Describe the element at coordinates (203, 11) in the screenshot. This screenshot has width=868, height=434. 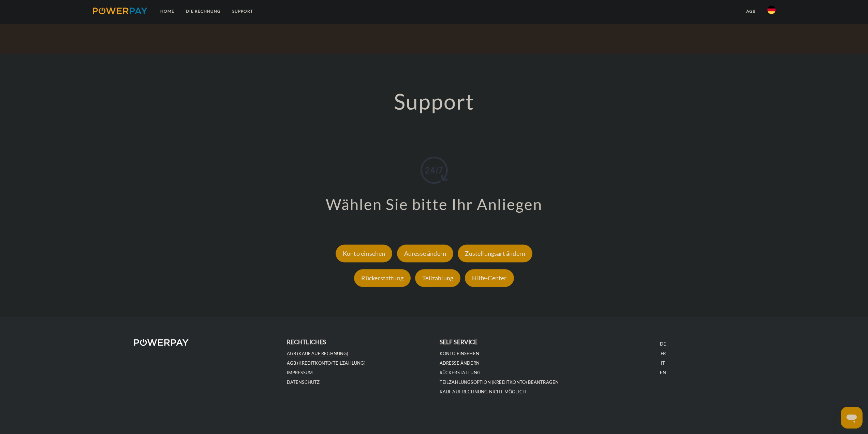
I see `a: DIE RECHNUNG` at that location.